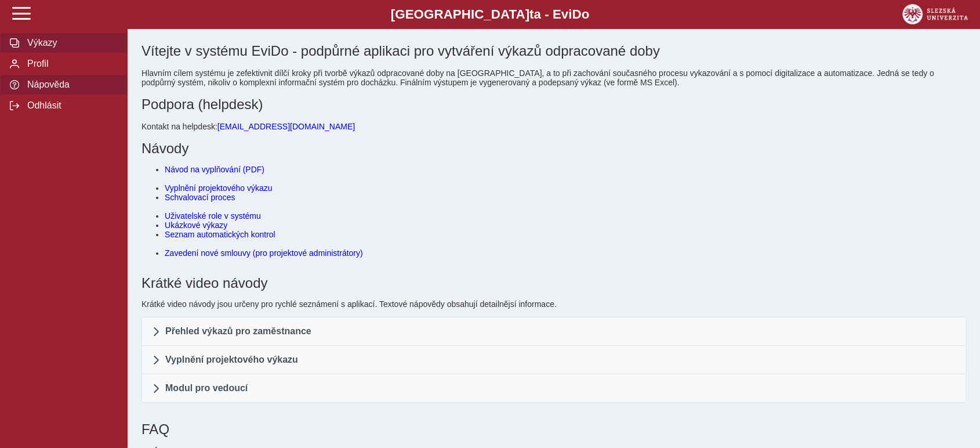  What do you see at coordinates (207, 388) in the screenshot?
I see `span: Modul pro vedoucí` at bounding box center [207, 388].